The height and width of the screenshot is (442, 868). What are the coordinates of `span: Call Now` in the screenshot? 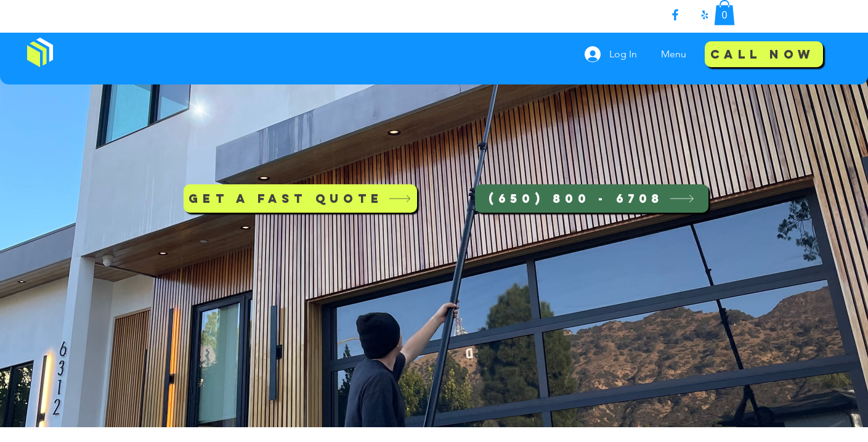 It's located at (762, 54).